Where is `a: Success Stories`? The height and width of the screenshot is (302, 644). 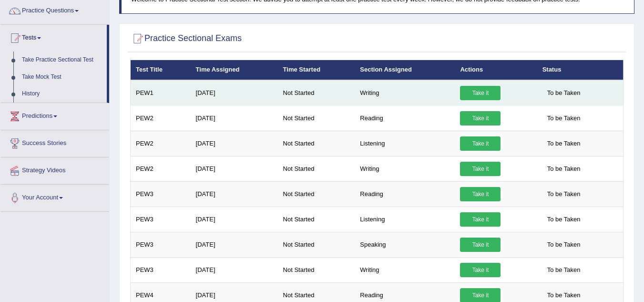
a: Success Stories is located at coordinates (55, 142).